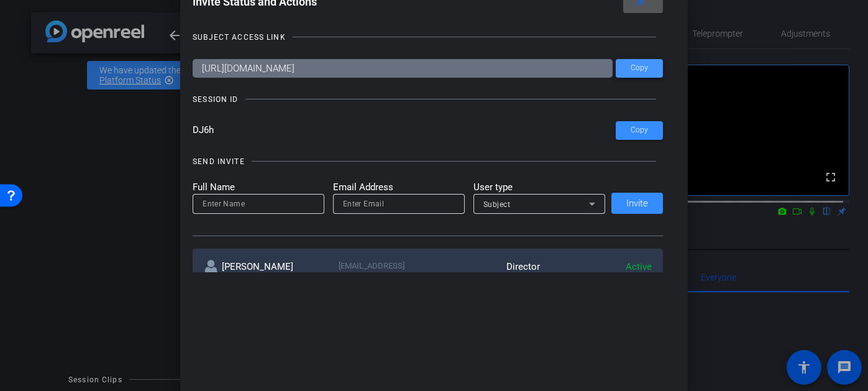 The image size is (868, 391). Describe the element at coordinates (428, 100) in the screenshot. I see `openreel-title-line: SESSION ID` at that location.